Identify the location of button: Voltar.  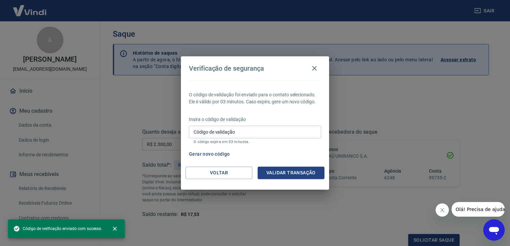
(219, 173).